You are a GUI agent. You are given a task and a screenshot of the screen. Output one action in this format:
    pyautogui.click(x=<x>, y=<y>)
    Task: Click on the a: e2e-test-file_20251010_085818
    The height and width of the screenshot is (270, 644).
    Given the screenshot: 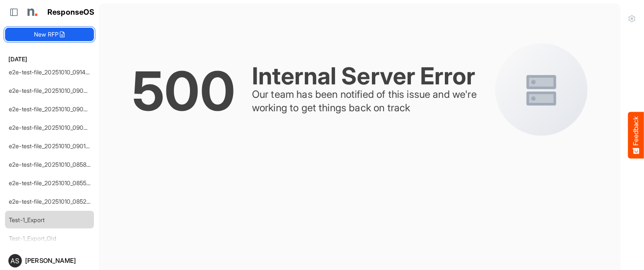 What is the action you would take?
    pyautogui.click(x=50, y=164)
    